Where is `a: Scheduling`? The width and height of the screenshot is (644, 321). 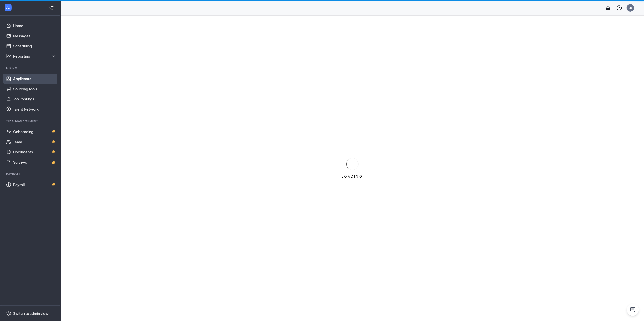 a: Scheduling is located at coordinates (34, 46).